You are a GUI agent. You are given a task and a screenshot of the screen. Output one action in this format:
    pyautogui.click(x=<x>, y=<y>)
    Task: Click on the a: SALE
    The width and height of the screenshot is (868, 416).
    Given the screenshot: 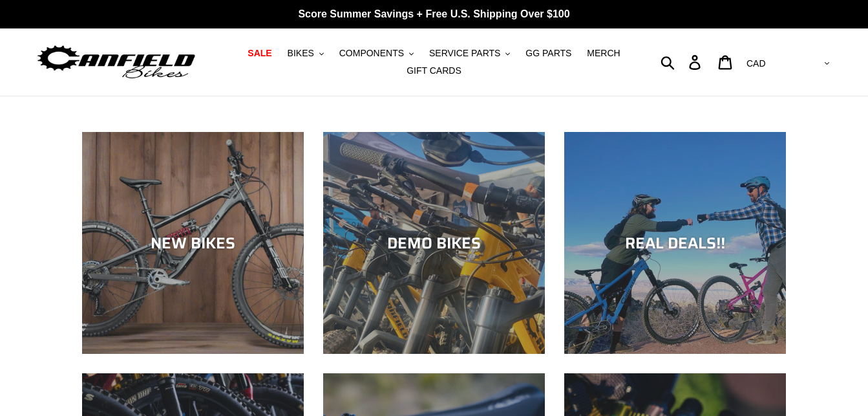 What is the action you would take?
    pyautogui.click(x=259, y=53)
    